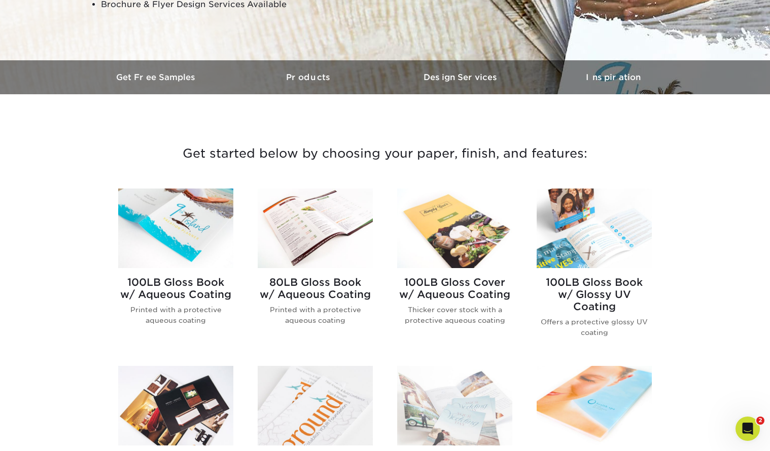 This screenshot has height=451, width=770. Describe the element at coordinates (613, 77) in the screenshot. I see `a: Inspiration` at that location.